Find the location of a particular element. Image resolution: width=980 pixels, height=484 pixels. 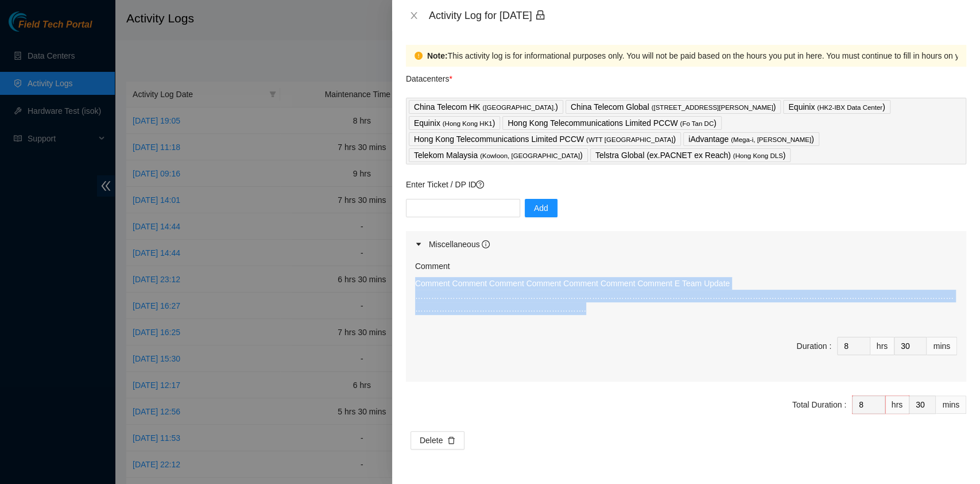

div: Miscellaneous is located at coordinates (459, 244).